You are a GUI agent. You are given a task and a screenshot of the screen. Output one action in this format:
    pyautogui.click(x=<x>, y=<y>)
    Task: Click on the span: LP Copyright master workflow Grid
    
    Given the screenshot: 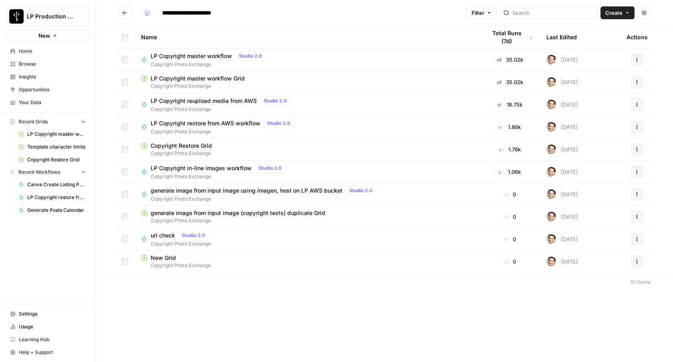 What is the action you would take?
    pyautogui.click(x=198, y=79)
    